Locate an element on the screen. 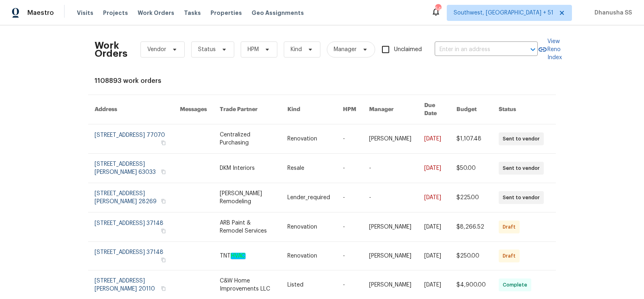 Image resolution: width=644 pixels, height=299 pixels. span: HPM is located at coordinates (253, 50).